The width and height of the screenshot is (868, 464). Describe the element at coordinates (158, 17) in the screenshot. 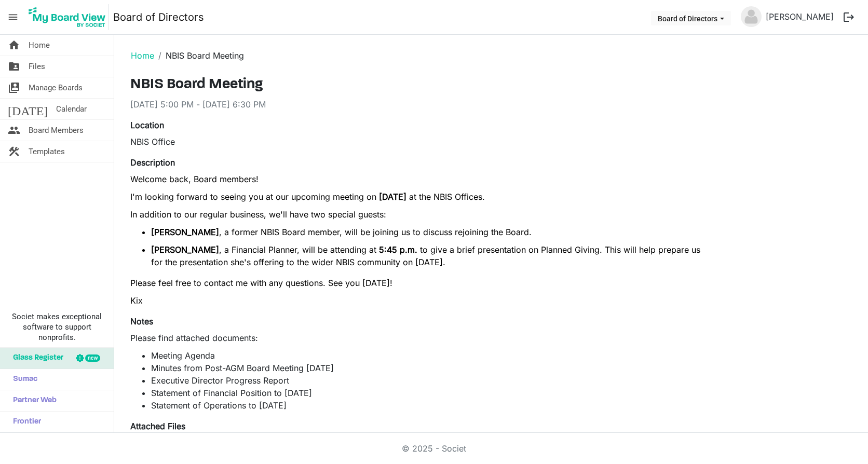

I see `a: Board of Directors` at that location.